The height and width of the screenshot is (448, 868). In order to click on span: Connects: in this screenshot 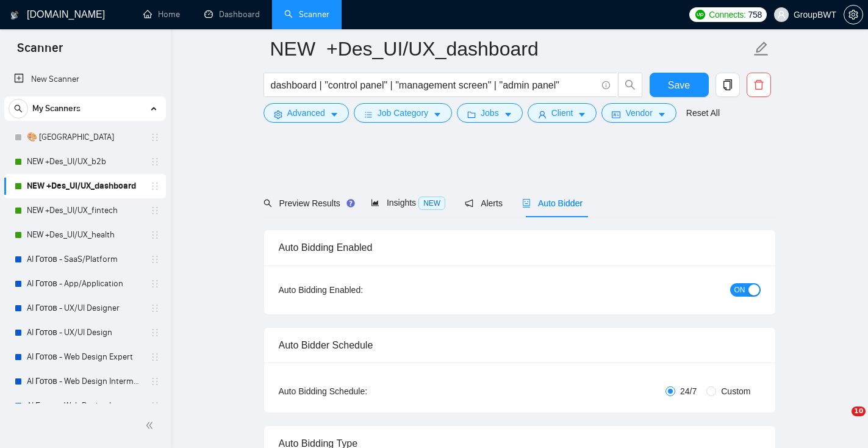, I will do `click(727, 15)`.